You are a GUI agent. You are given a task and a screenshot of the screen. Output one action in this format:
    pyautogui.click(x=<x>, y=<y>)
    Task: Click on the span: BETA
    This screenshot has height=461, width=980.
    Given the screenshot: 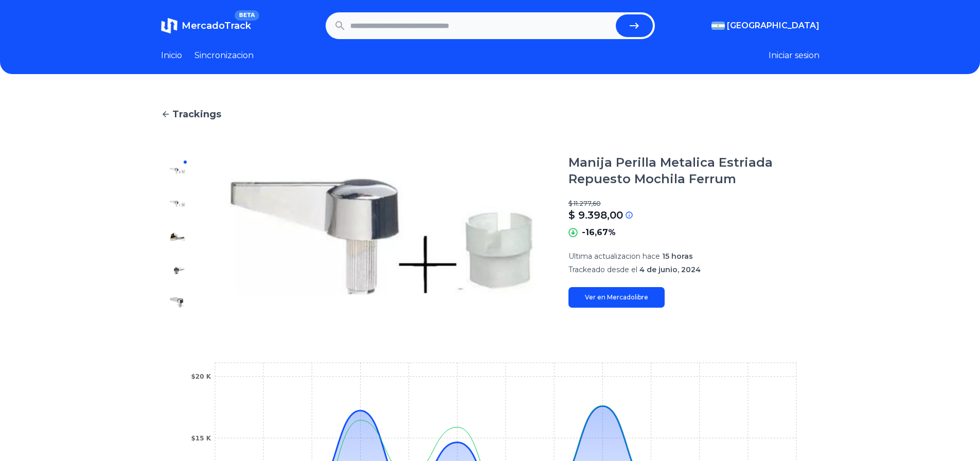 What is the action you would take?
    pyautogui.click(x=246, y=16)
    